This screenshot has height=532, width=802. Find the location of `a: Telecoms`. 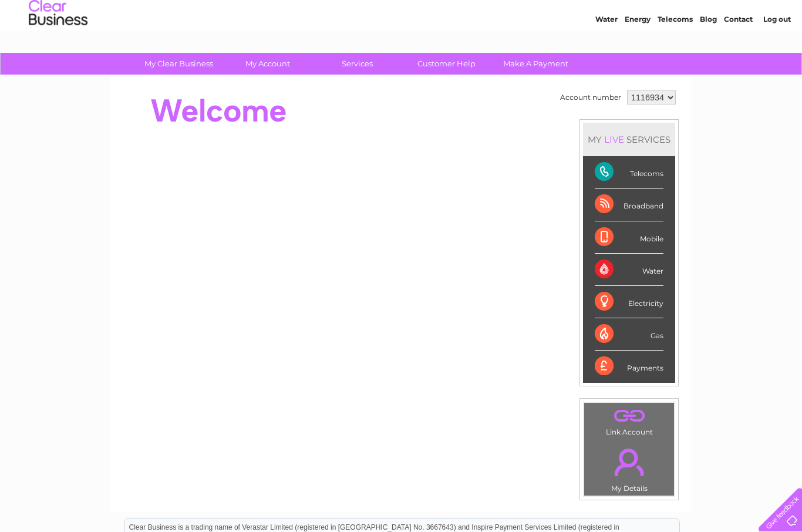

a: Telecoms is located at coordinates (675, 54).